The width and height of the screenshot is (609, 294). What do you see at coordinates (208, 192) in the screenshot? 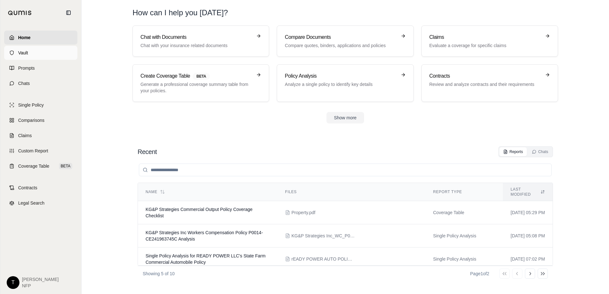
I see `div: Name` at bounding box center [208, 192].